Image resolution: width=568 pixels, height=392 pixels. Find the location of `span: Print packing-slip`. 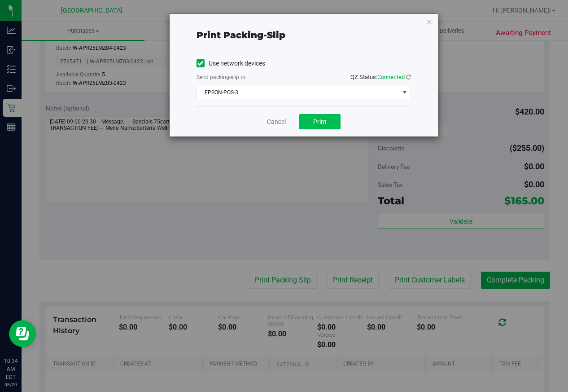

span: Print packing-slip is located at coordinates (241, 35).